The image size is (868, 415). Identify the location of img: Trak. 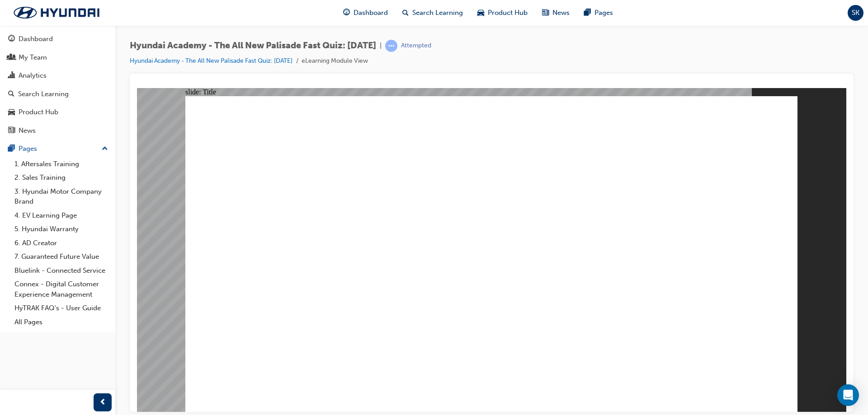
(57, 13).